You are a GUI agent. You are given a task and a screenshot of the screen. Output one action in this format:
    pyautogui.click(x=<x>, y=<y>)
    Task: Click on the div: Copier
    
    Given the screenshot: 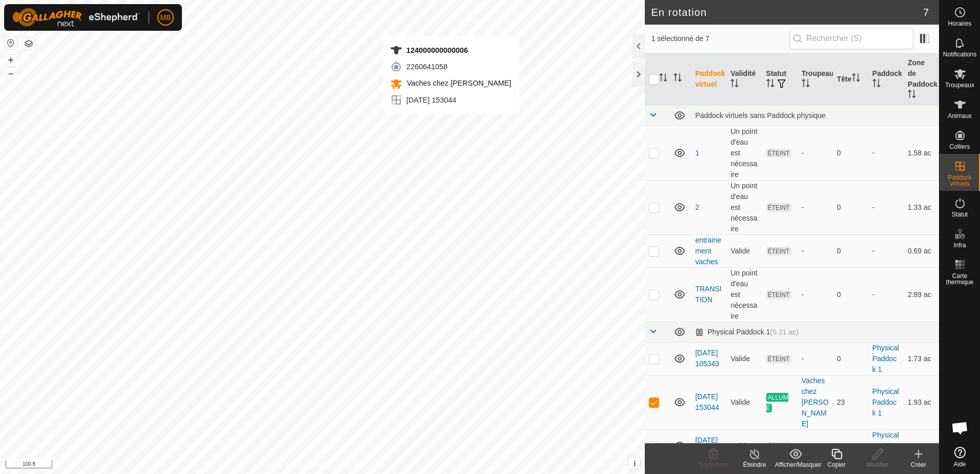 What is the action you would take?
    pyautogui.click(x=837, y=465)
    